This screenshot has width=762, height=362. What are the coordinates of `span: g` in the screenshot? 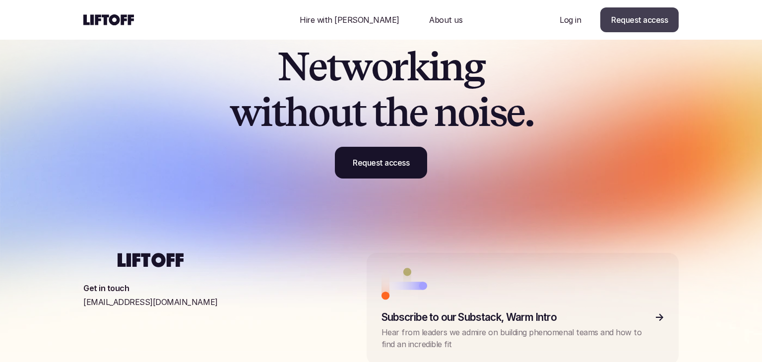 It's located at (474, 66).